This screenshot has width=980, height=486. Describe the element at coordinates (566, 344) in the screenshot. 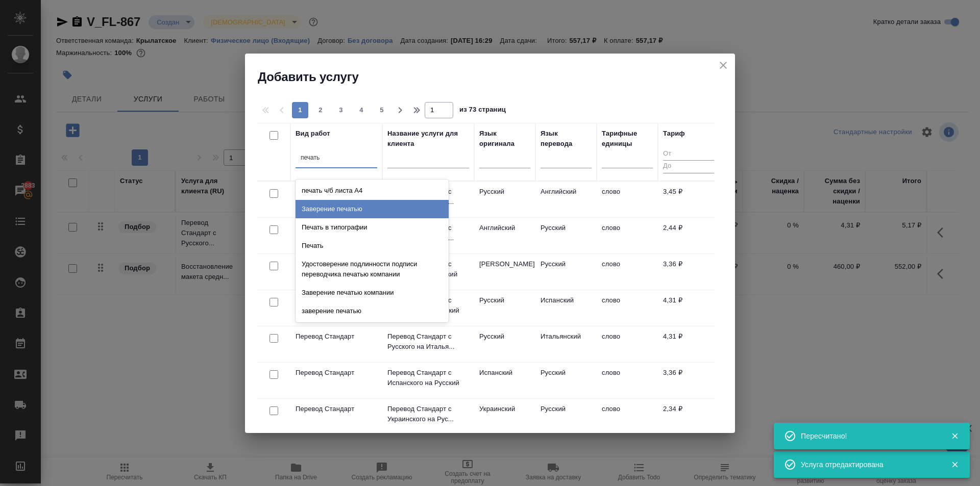

I see `td: Итальянский` at that location.